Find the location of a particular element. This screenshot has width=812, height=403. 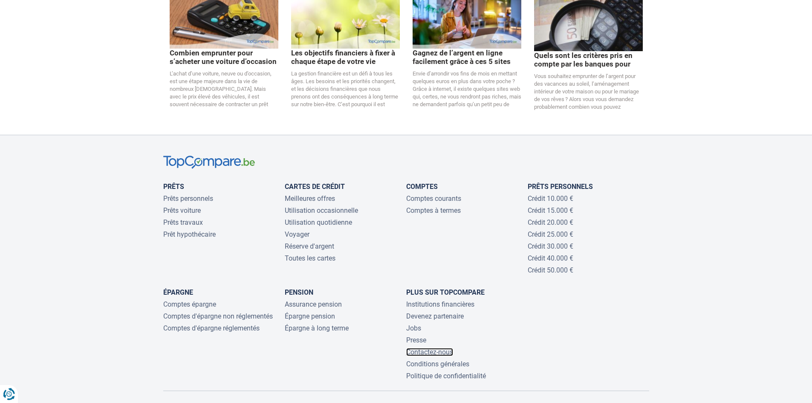

a: Crédit 15.000 € is located at coordinates (550, 210).